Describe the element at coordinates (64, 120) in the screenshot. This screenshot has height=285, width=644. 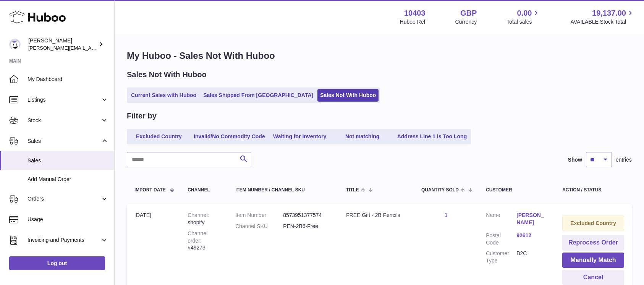
I see `span: Stock` at that location.